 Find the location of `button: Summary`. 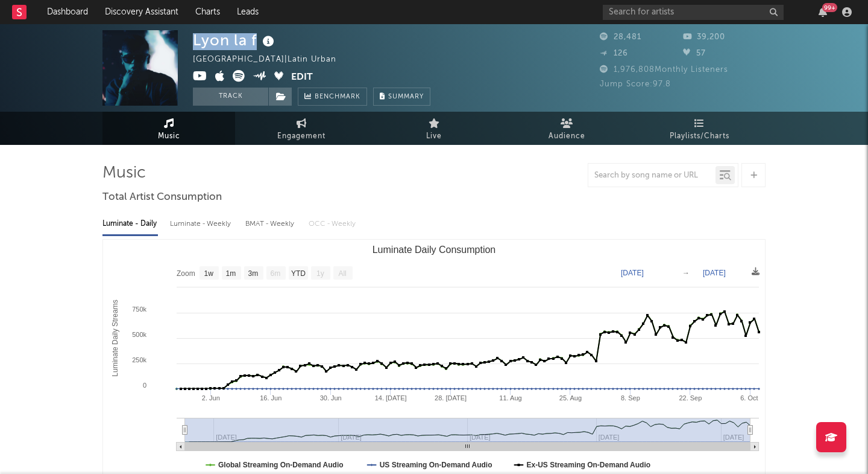

button: Summary is located at coordinates (402, 96).